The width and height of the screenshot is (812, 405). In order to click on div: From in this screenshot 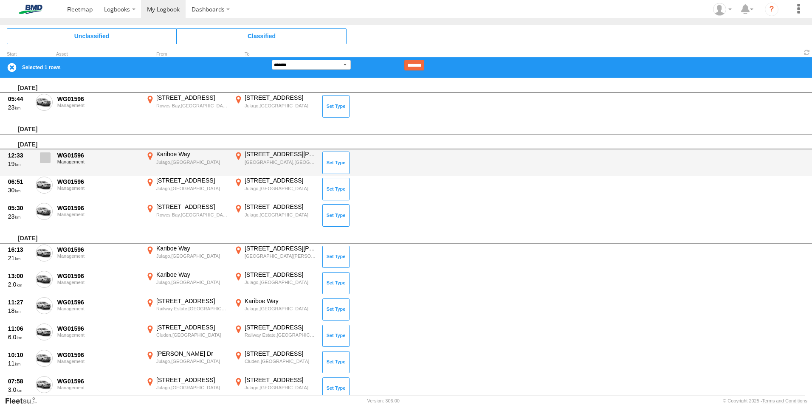, I will do `click(187, 54)`.